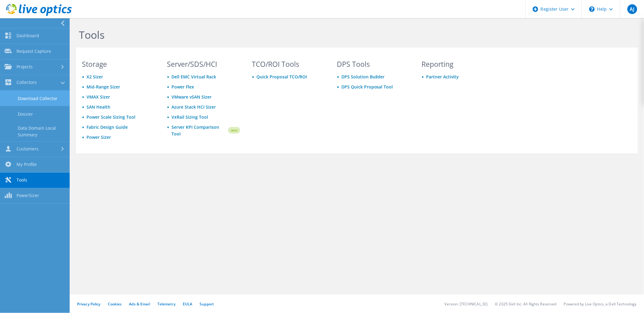  Describe the element at coordinates (190, 117) in the screenshot. I see `a: VxRail Sizing Tool` at that location.